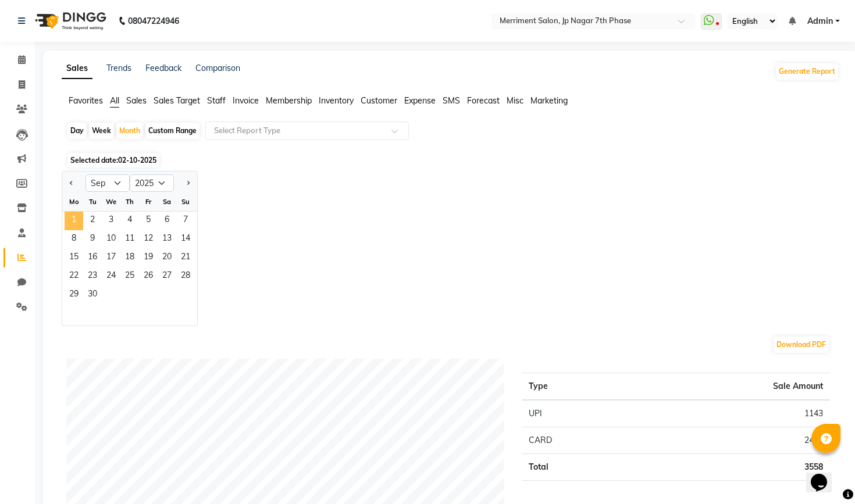 The image size is (855, 504). What do you see at coordinates (111, 258) in the screenshot?
I see `span: 17` at bounding box center [111, 258].